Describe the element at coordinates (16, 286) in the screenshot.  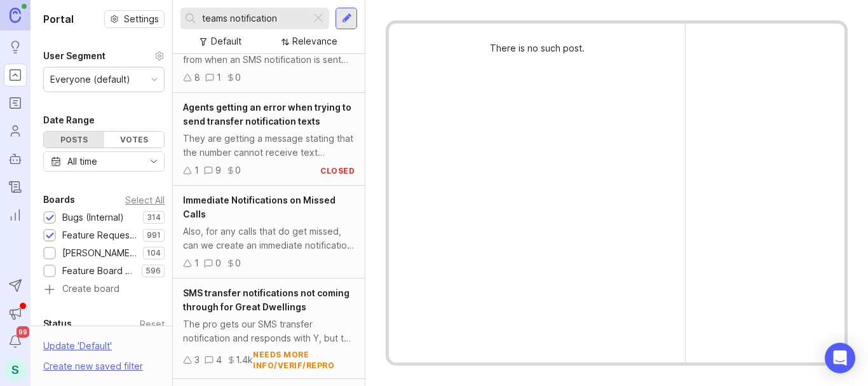
I see `button: Send to Autopilot` at that location.